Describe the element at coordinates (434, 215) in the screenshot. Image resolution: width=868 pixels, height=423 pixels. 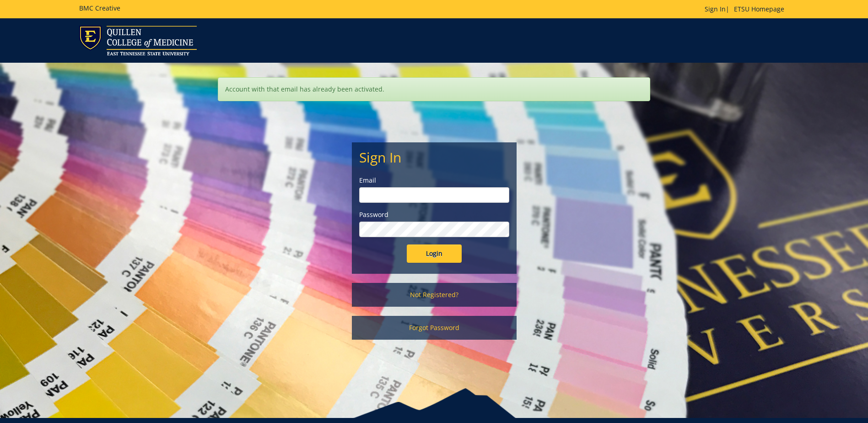
I see `label: Password` at that location.